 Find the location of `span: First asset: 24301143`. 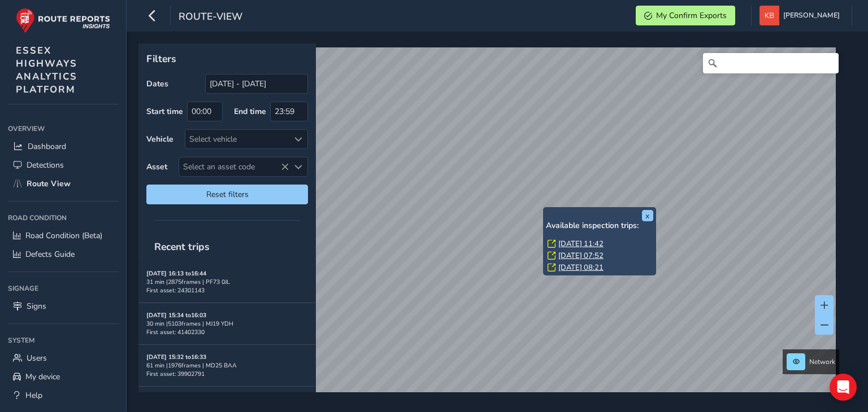

span: First asset: 24301143 is located at coordinates (175, 290).